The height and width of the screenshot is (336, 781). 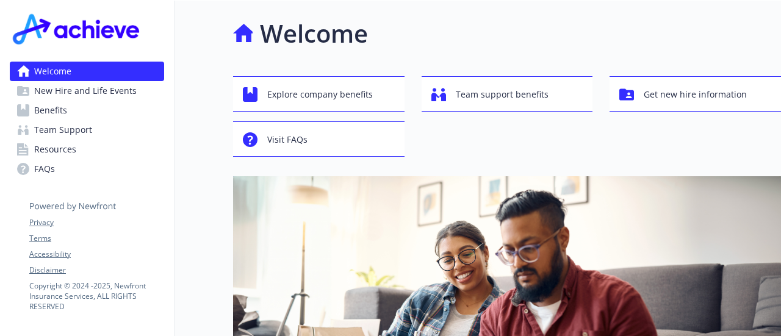 What do you see at coordinates (87, 110) in the screenshot?
I see `a: Benefits` at bounding box center [87, 110].